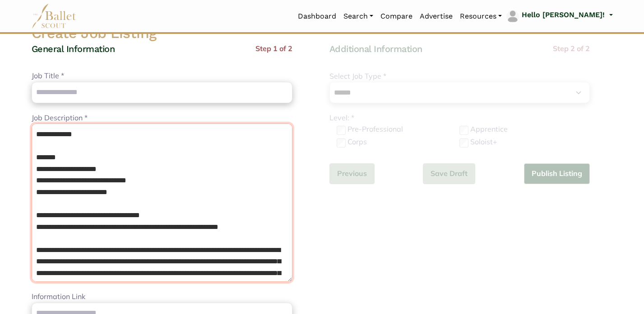 The height and width of the screenshot is (314, 644). Describe the element at coordinates (397, 16) in the screenshot. I see `a: Compare` at that location.